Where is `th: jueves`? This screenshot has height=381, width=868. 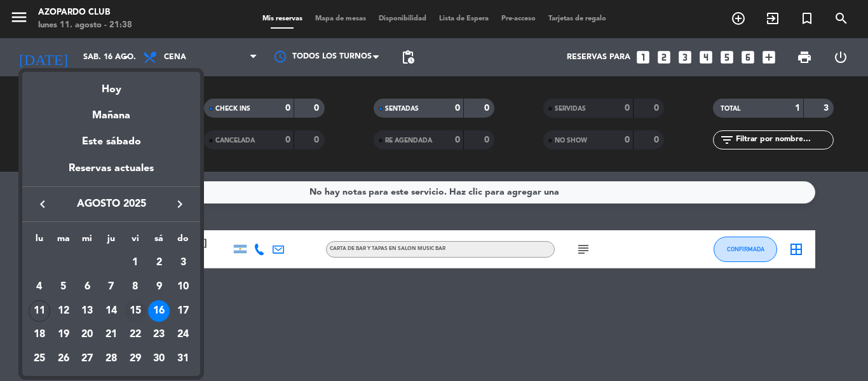 th: jueves is located at coordinates (111, 241).